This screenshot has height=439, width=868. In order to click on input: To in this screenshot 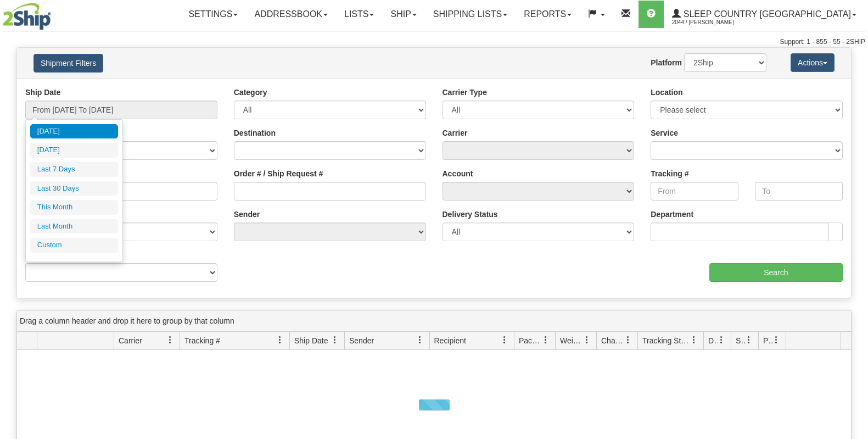, I will do `click(799, 191)`.